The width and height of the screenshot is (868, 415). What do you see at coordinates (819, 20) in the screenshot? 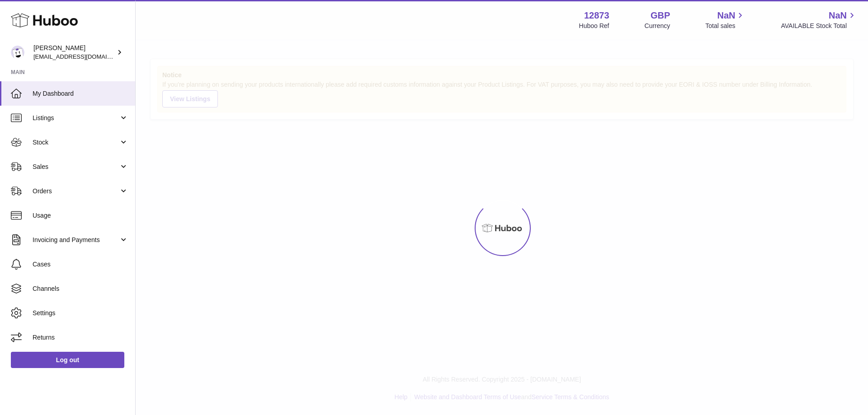
I see `a: NaN AVAILABLE Stock Total` at bounding box center [819, 20].